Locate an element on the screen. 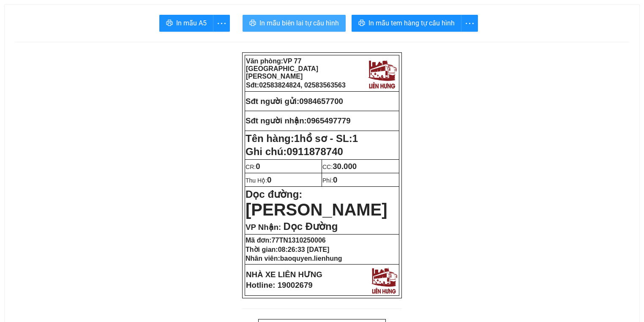  strong: Sđt người gửi: is located at coordinates (272, 101).